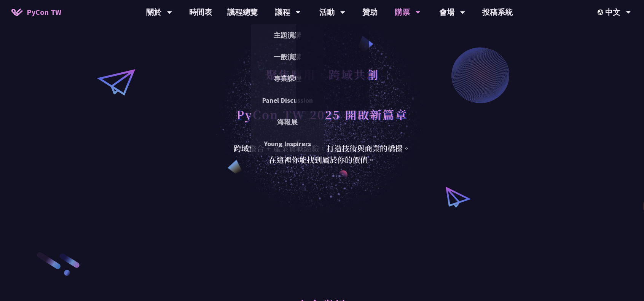  Describe the element at coordinates (322, 114) in the screenshot. I see `h1: PyCon TW 2025 開啟新篇章` at that location.